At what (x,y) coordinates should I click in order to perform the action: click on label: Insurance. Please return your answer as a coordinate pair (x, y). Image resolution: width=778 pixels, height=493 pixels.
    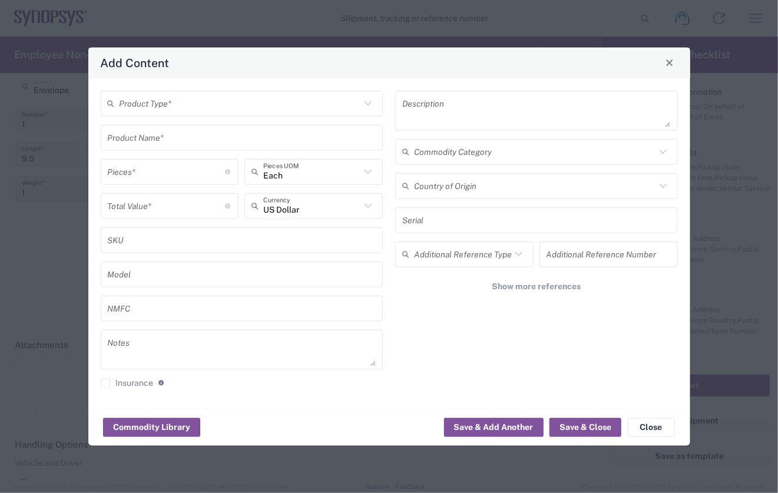
    Looking at the image, I should click on (127, 383).